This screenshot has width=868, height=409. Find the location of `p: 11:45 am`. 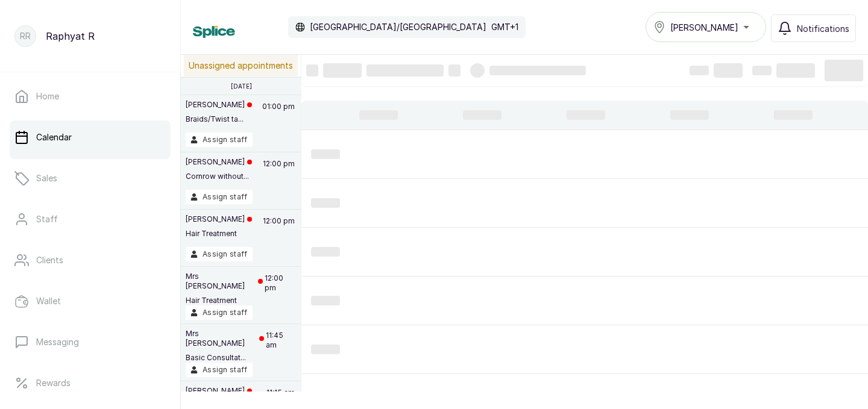

p: 11:45 am is located at coordinates (280, 346).